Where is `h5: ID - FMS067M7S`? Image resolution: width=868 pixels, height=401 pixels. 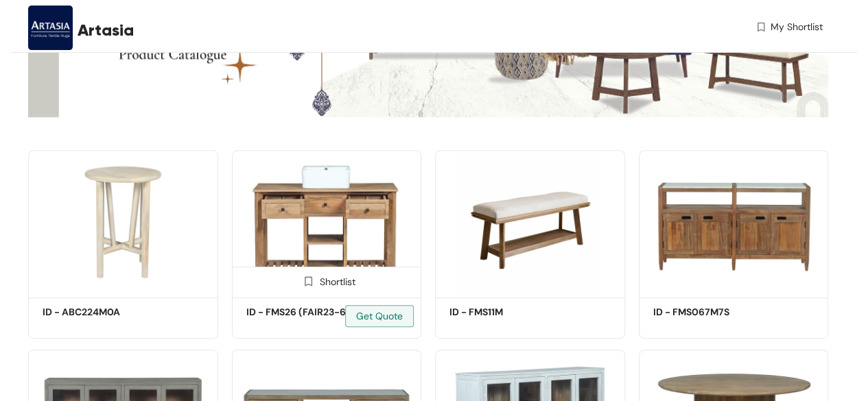 h5: ID - FMS067M7S is located at coordinates (711, 312).